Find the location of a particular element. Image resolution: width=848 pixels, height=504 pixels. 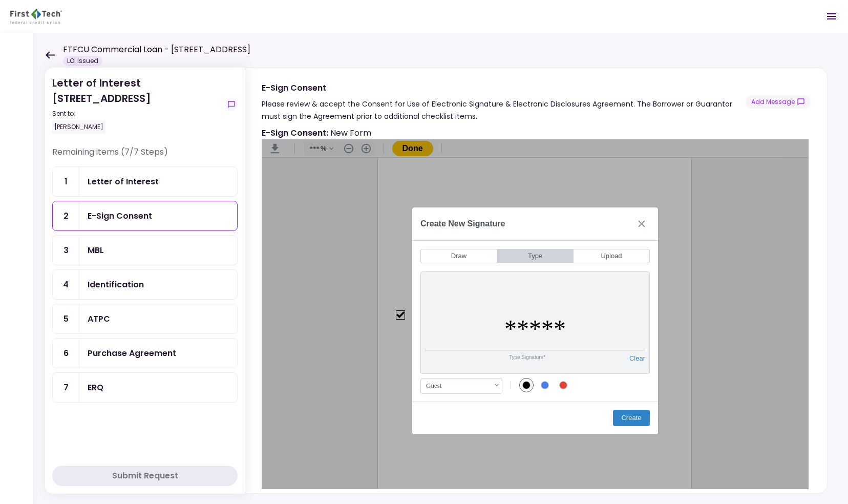

div: 1 is located at coordinates (66, 182).